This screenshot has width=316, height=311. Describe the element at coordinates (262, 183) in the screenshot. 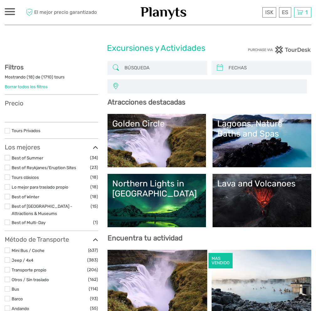

I see `div: Lava and Volcanoes` at that location.